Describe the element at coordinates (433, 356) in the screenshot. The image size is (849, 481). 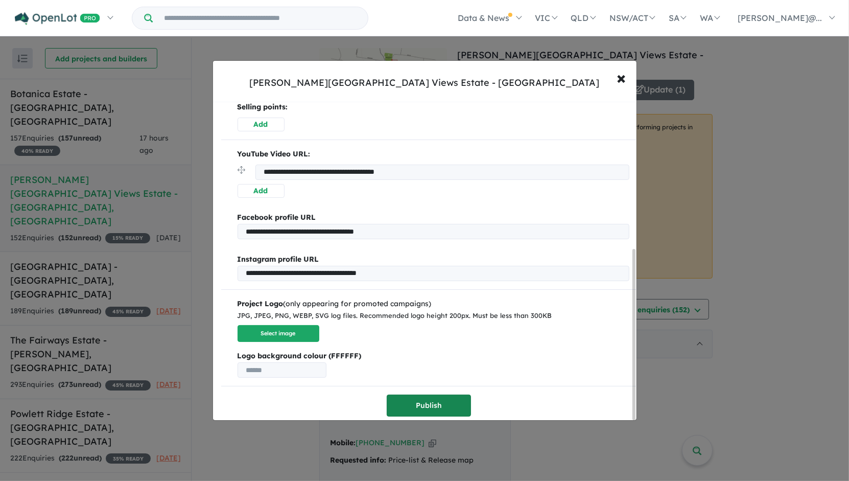
I see `b: Logo background colour (FFFFFF)` at that location.